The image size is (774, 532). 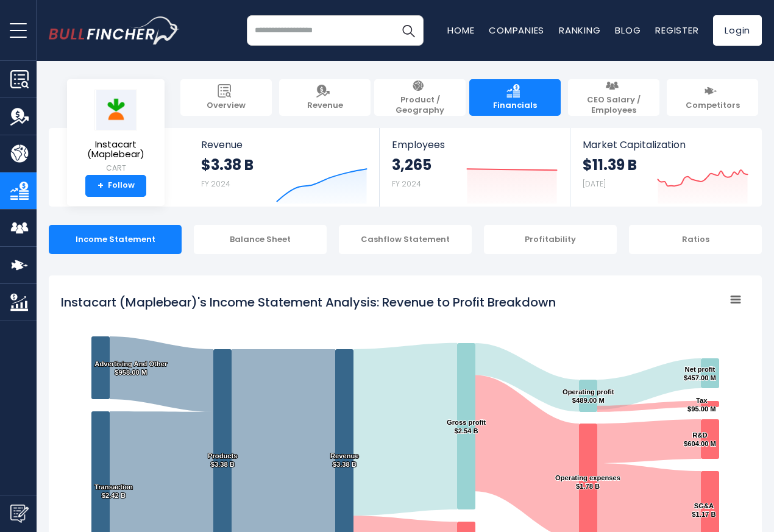 What do you see at coordinates (700, 439) in the screenshot?
I see `text: R&D $604.00 M` at bounding box center [700, 439].